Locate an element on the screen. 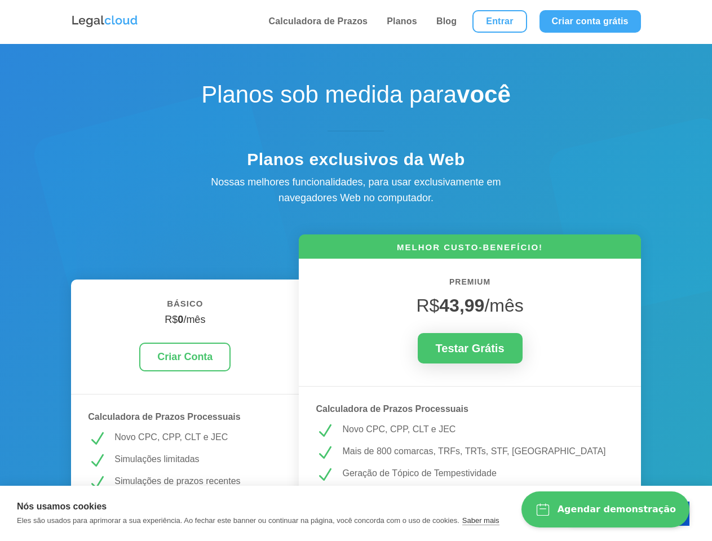 The image size is (712, 541). h4: Planos exclusivos da Web is located at coordinates (356, 162).